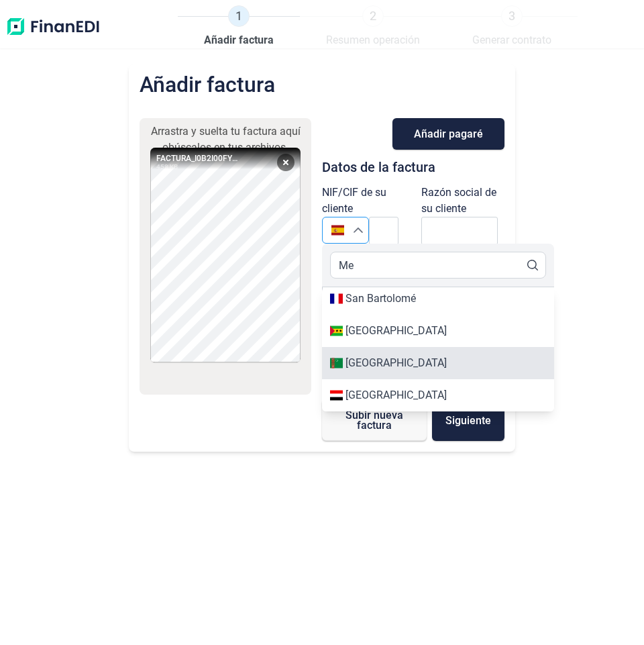  I want to click on button: Siguiente, so click(468, 420).